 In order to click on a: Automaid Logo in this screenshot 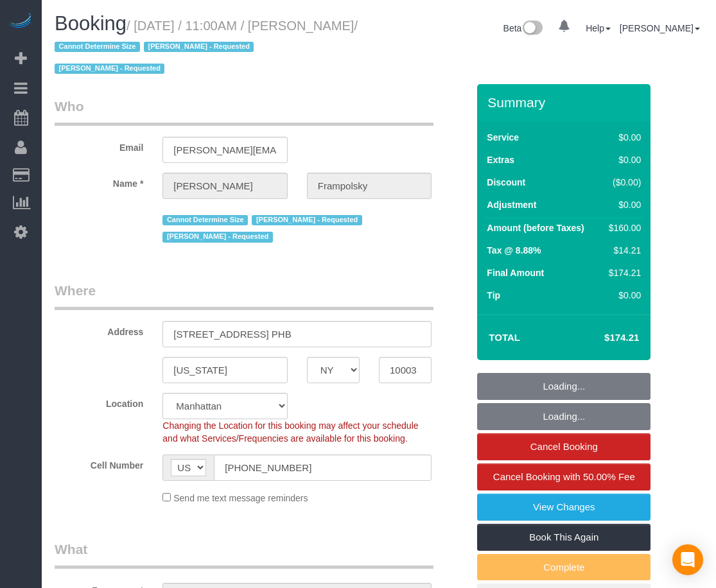, I will do `click(21, 22)`.